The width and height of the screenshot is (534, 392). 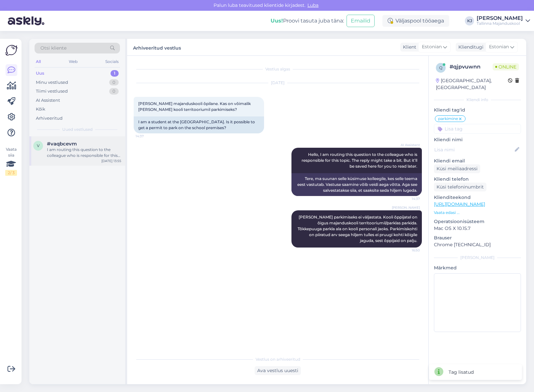 I want to click on div: Vestlus algas, so click(x=278, y=69).